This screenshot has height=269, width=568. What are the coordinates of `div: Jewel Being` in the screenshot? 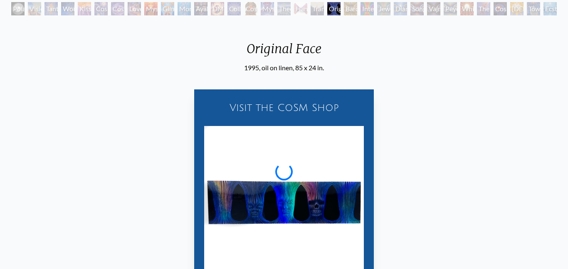 It's located at (384, 9).